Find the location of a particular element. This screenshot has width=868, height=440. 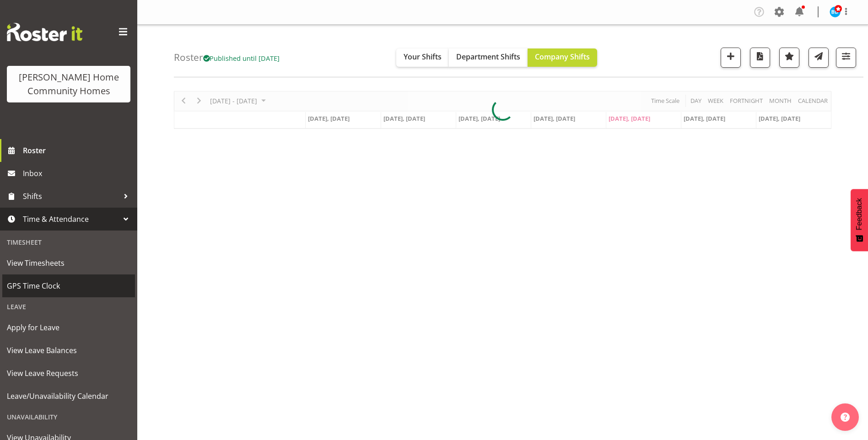

h4: Roster is located at coordinates (227, 57).